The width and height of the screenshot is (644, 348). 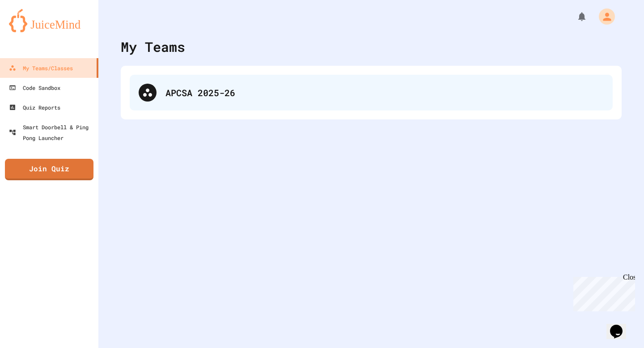 What do you see at coordinates (603, 16) in the screenshot?
I see `div: My Account` at bounding box center [603, 16].